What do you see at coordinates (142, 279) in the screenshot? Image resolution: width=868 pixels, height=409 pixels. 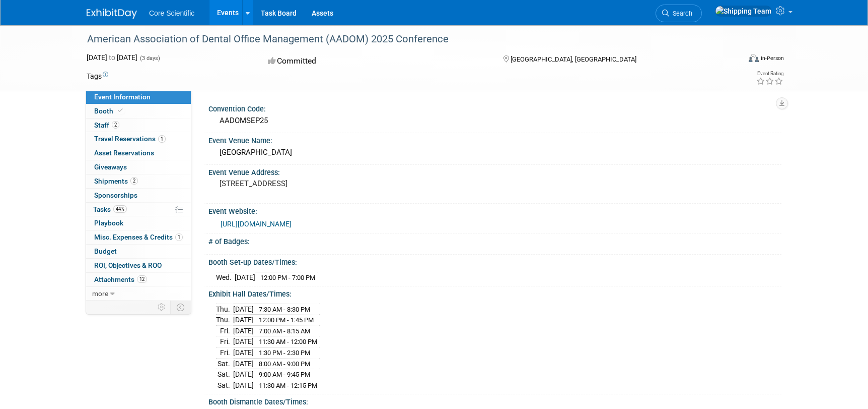 I see `span: 12` at bounding box center [142, 279].